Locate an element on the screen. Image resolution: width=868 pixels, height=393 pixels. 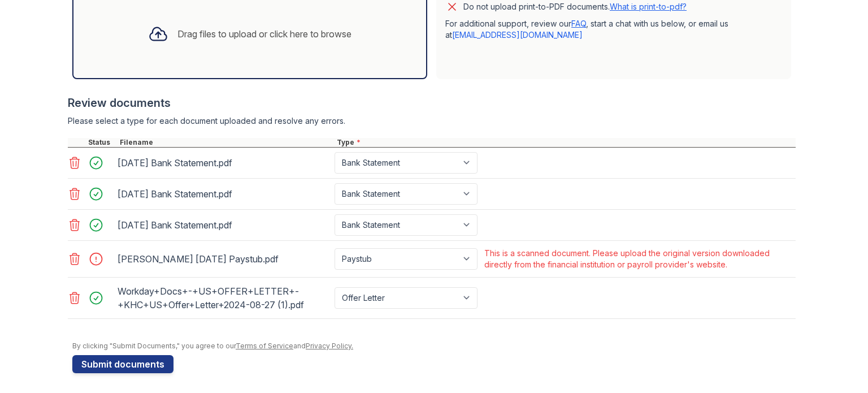
div: This is a scanned document. Please upload the original version downloaded directly from the finan... is located at coordinates (639, 259).